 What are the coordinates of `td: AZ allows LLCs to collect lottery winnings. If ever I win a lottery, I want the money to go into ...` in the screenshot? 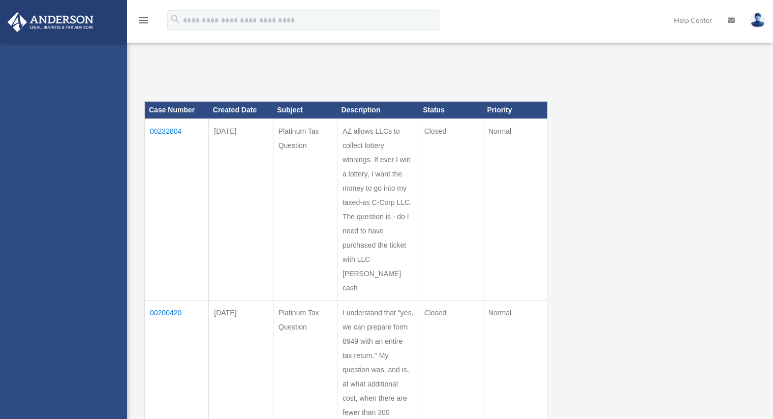 It's located at (377, 209).